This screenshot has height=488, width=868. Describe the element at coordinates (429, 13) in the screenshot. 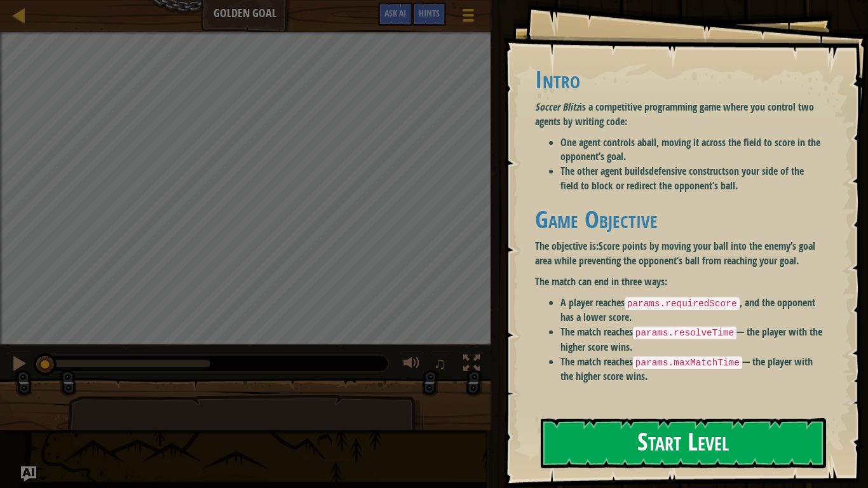

I see `span: Hints` at that location.